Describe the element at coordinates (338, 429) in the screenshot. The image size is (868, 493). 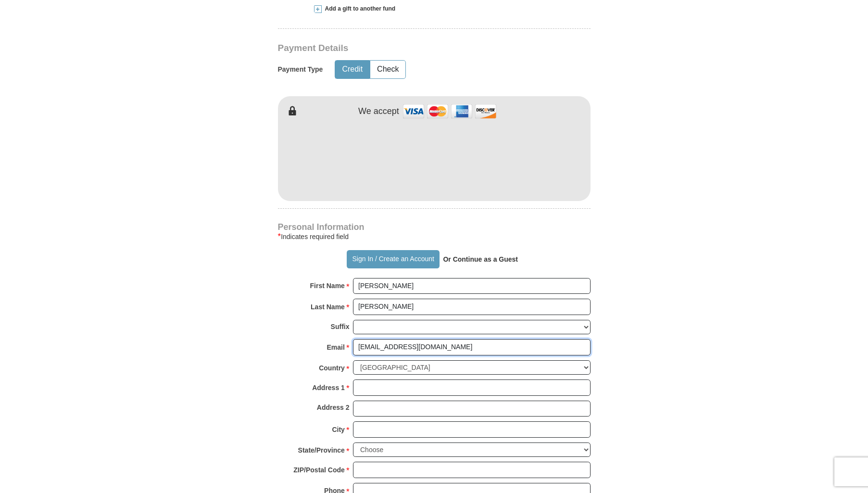
I see `strong: City` at that location.